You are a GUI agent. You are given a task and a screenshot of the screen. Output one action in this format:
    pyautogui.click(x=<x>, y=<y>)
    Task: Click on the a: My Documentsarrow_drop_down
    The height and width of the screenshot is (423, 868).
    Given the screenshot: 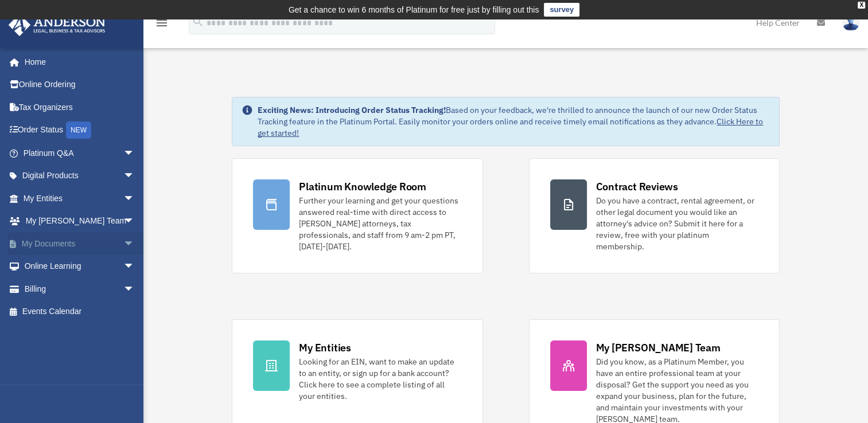 What is the action you would take?
    pyautogui.click(x=80, y=244)
    